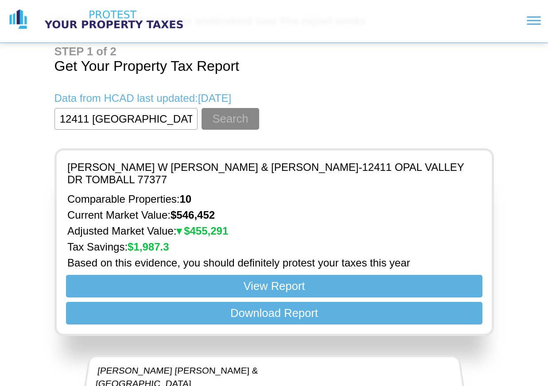  Describe the element at coordinates (274, 263) in the screenshot. I see `p: Based on this evidence, you should definitely protest your taxes this year` at that location.